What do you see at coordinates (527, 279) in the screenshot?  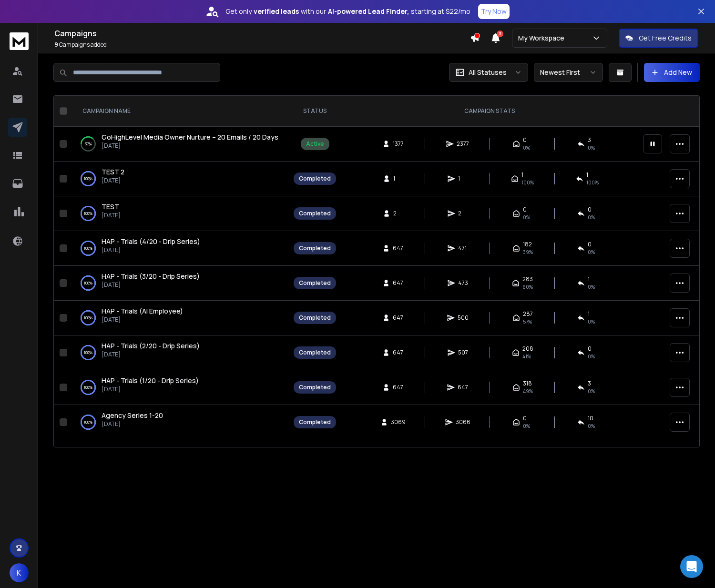 I see `span: 283` at bounding box center [527, 279].